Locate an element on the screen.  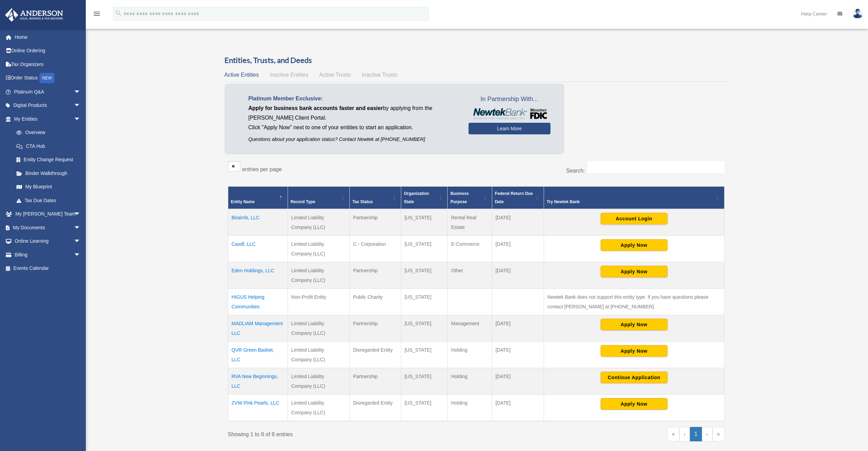
a: 1 is located at coordinates (696, 434).